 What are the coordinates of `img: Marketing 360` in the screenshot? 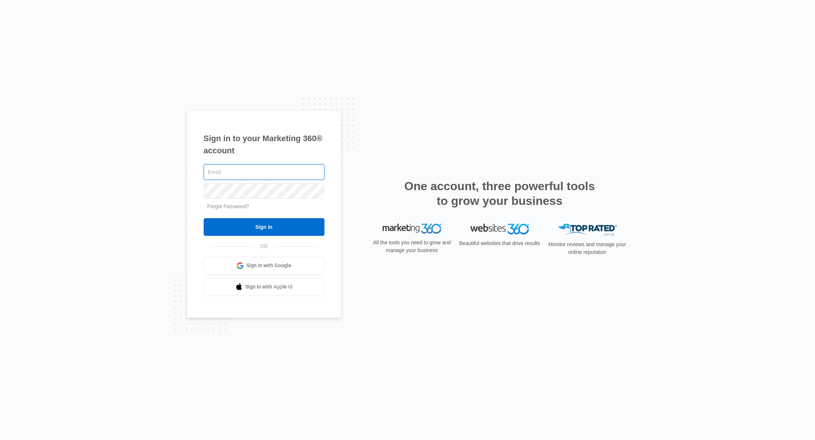 It's located at (412, 229).